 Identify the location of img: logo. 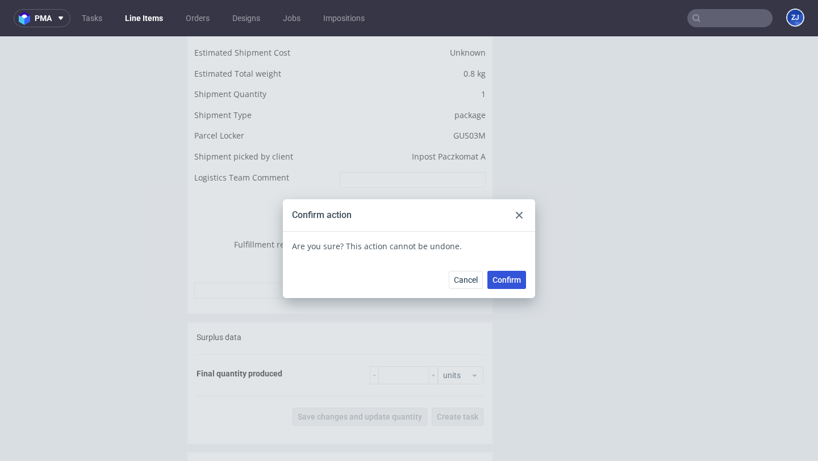
(27, 18).